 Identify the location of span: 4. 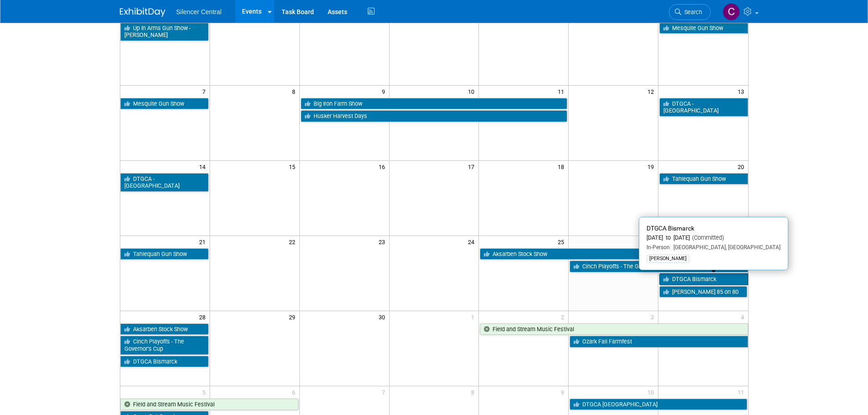
(744, 317).